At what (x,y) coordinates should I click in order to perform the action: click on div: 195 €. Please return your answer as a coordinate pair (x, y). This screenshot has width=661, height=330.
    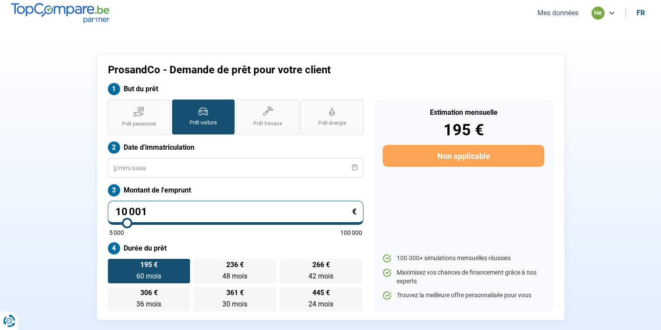
    Looking at the image, I should click on (463, 130).